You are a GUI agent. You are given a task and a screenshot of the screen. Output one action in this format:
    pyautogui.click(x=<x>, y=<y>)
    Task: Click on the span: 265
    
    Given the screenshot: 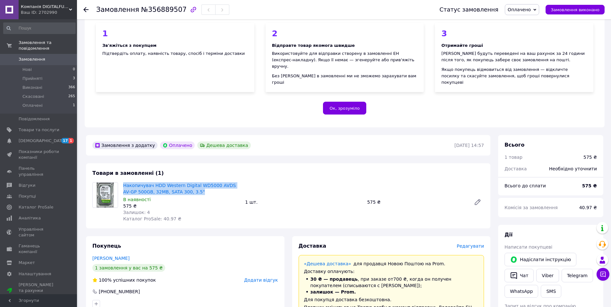 What is the action you would take?
    pyautogui.click(x=72, y=97)
    